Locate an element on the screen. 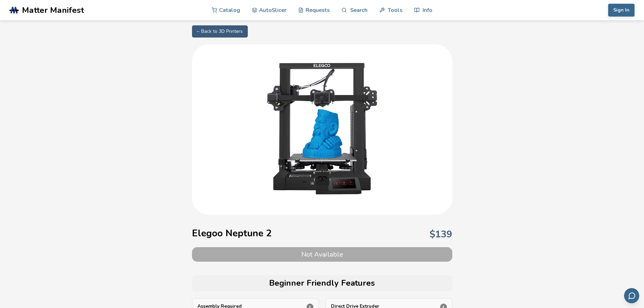 The image size is (644, 308). button: Sign In is located at coordinates (622, 10).